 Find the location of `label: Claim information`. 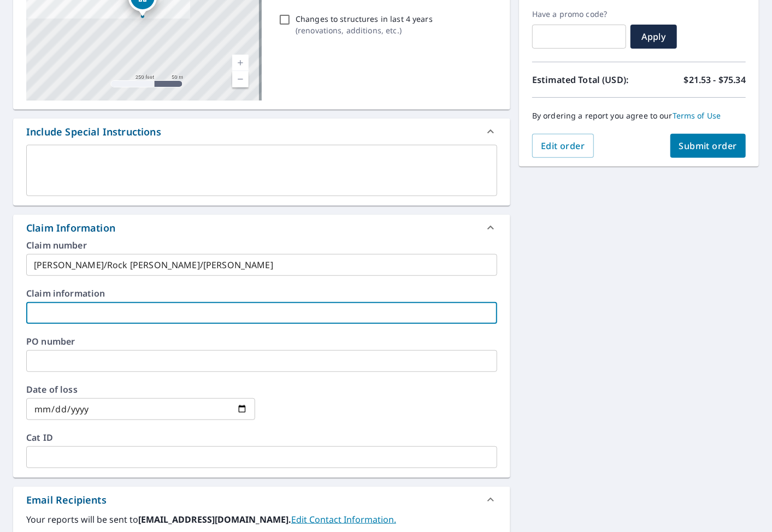

label: Claim information is located at coordinates (262, 294).